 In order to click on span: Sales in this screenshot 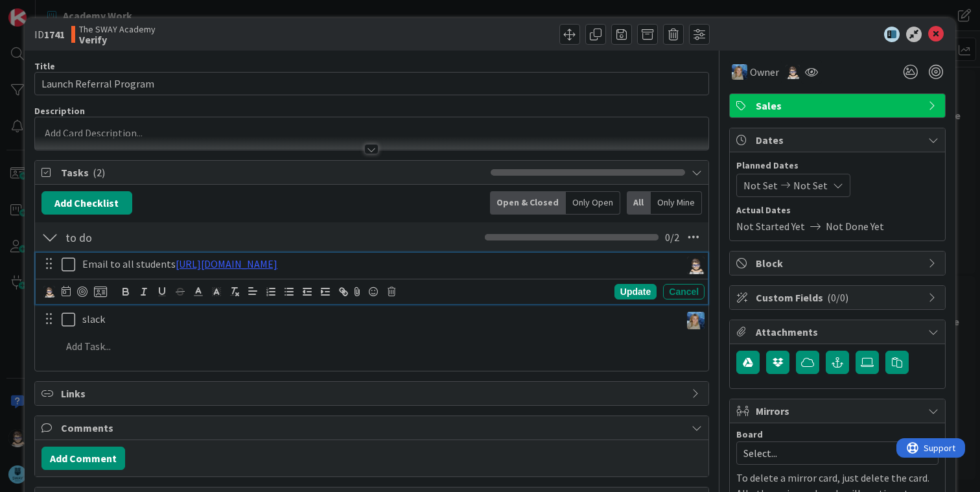, I will do `click(839, 106)`.